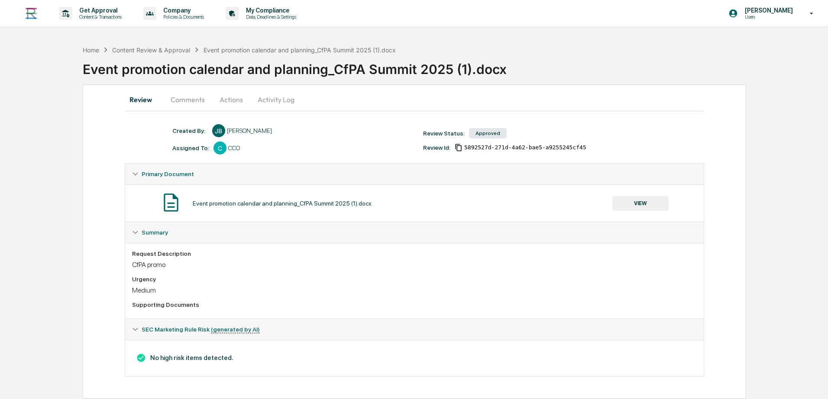  What do you see at coordinates (270, 10) in the screenshot?
I see `p: My Compliance` at bounding box center [270, 10].